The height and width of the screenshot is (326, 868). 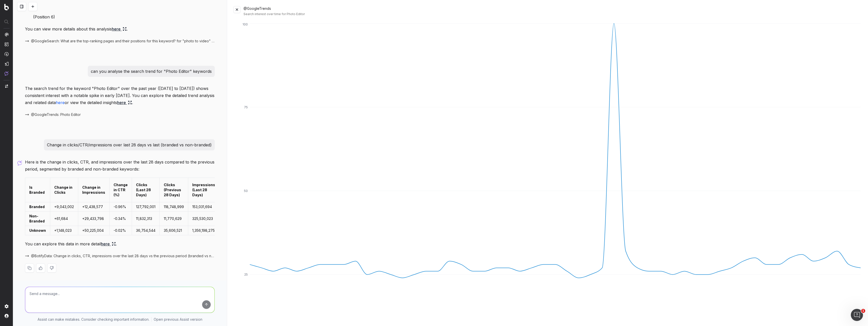 I want to click on td: 1,356,198,275, so click(x=204, y=230).